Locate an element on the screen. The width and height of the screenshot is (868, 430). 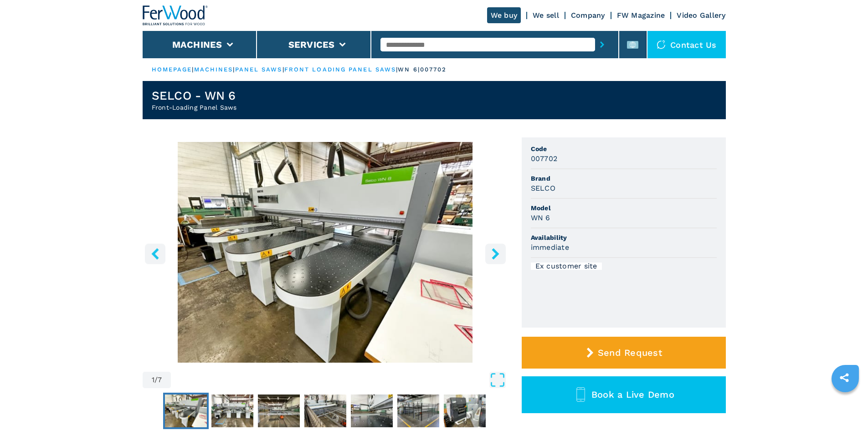
a: We buy is located at coordinates (504, 15).